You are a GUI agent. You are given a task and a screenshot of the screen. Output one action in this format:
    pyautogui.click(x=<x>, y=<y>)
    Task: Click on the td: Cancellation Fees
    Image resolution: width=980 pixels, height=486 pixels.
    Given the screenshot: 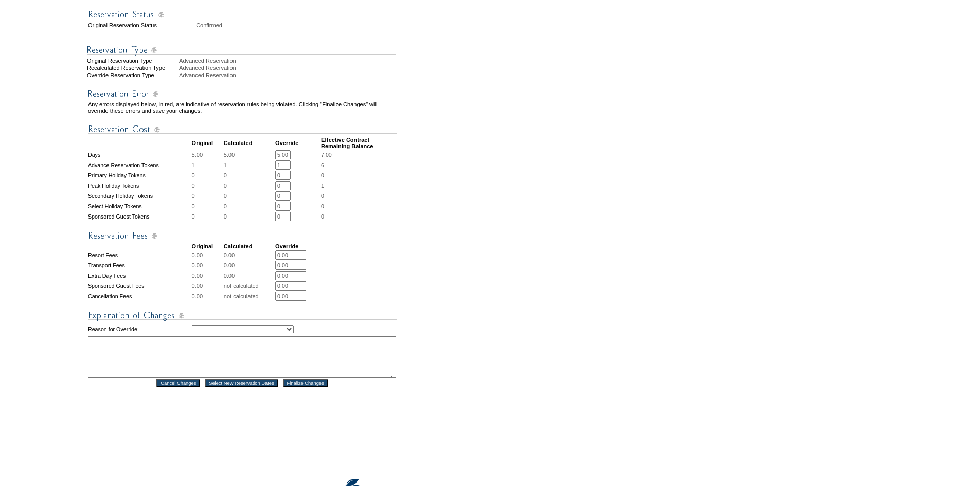 What is the action you would take?
    pyautogui.click(x=140, y=296)
    